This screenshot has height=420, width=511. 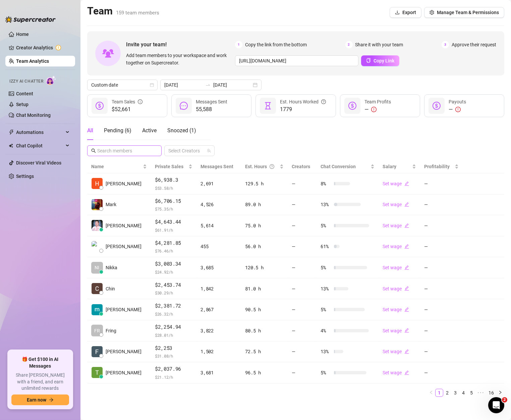 What do you see at coordinates (468, 13) in the screenshot?
I see `span: Manage Team & Permissions` at bounding box center [468, 13].